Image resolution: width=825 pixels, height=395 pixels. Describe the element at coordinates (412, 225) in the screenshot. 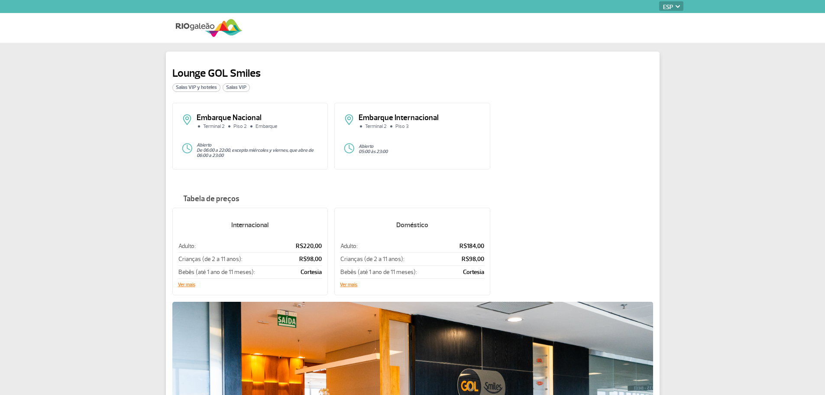

I see `h5: Doméstico` at that location.